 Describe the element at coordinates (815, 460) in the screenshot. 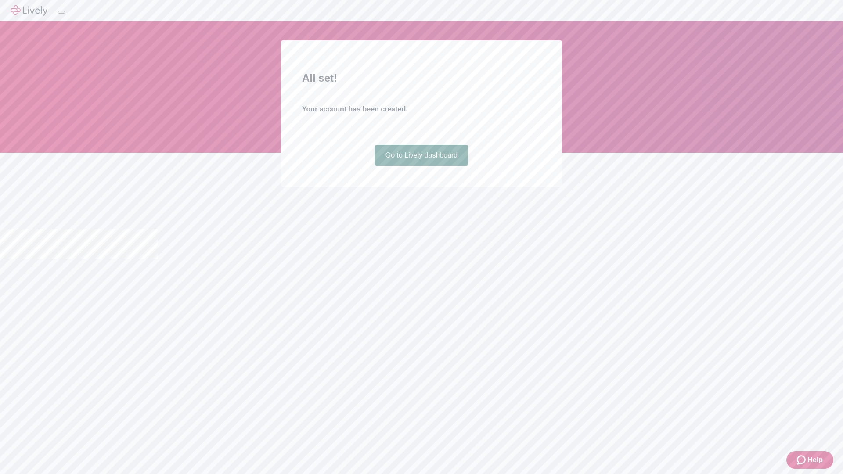

I see `span: Help` at that location.